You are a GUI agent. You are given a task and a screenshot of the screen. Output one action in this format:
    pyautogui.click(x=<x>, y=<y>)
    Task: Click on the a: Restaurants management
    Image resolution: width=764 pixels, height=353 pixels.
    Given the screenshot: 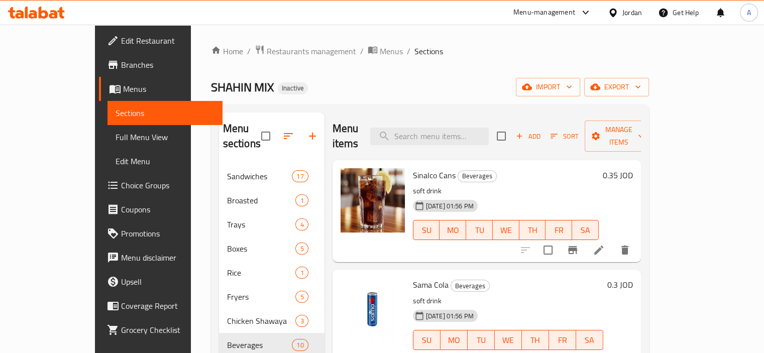 What is the action you would take?
    pyautogui.click(x=305, y=51)
    